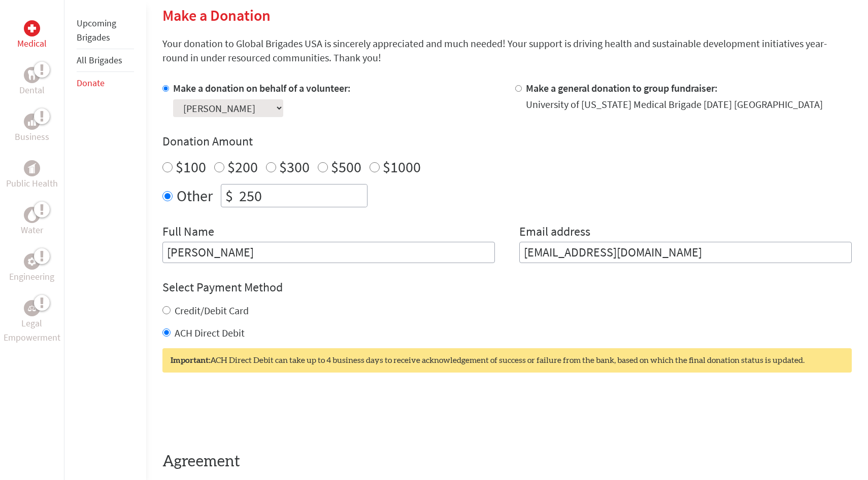 This screenshot has width=868, height=480. Describe the element at coordinates (507, 51) in the screenshot. I see `p: Your donation to Global Brigades USA is sincerely appreciated and much needed! Your support is dr...` at that location.